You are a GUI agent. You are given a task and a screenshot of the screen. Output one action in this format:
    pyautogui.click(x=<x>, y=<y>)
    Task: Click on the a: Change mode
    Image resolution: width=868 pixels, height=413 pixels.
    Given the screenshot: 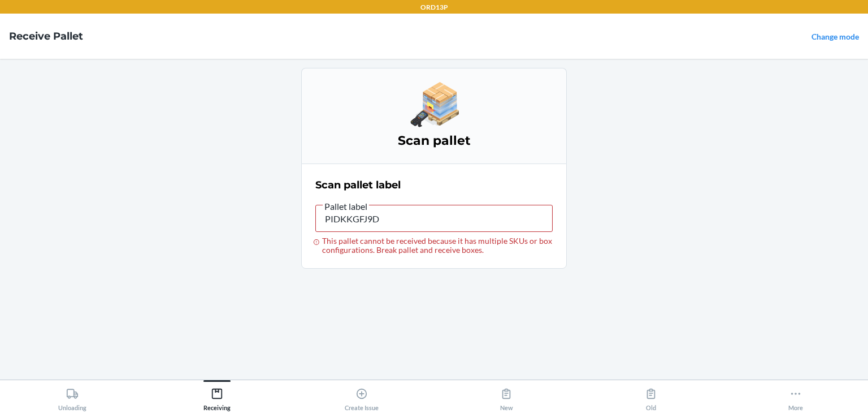 What is the action you would take?
    pyautogui.click(x=836, y=36)
    